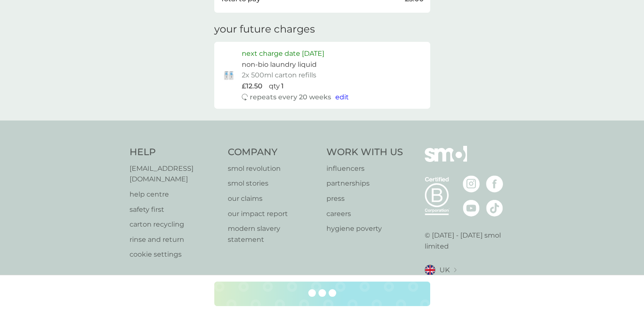 Image resolution: width=644 pixels, height=312 pixels. Describe the element at coordinates (364, 184) in the screenshot. I see `p: partnerships` at that location.